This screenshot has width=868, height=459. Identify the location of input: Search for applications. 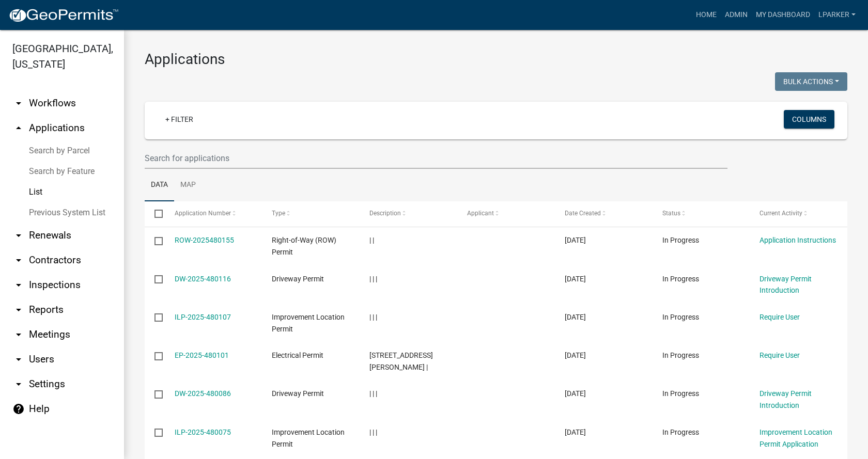
(436, 158).